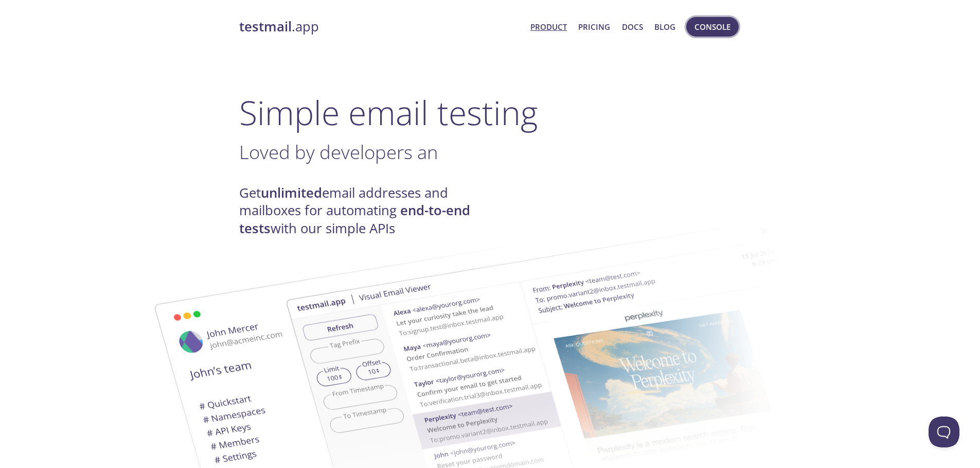 The height and width of the screenshot is (468, 980). I want to click on strong: testmail, so click(265, 27).